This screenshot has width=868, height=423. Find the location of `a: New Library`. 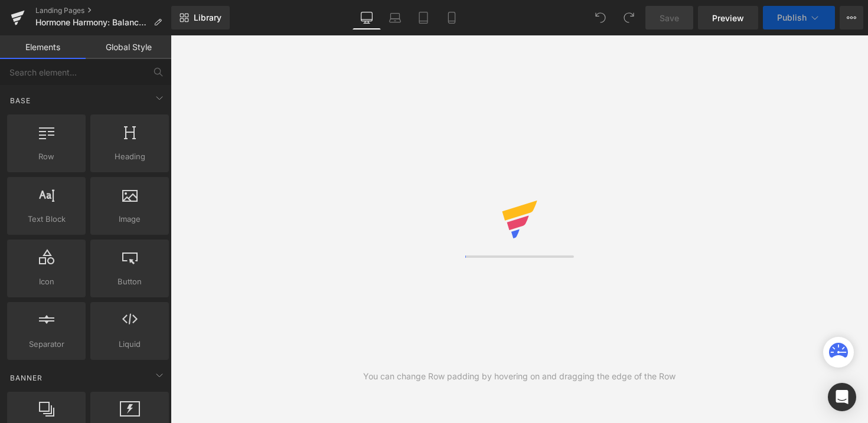

a: New Library is located at coordinates (200, 18).